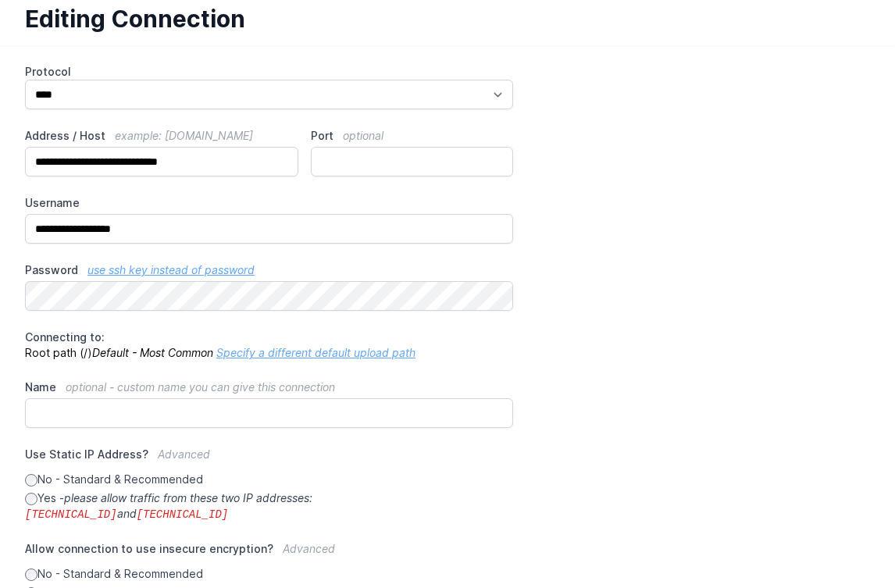 The image size is (895, 588). Describe the element at coordinates (200, 387) in the screenshot. I see `span: optional - custom name you can give this connection` at that location.